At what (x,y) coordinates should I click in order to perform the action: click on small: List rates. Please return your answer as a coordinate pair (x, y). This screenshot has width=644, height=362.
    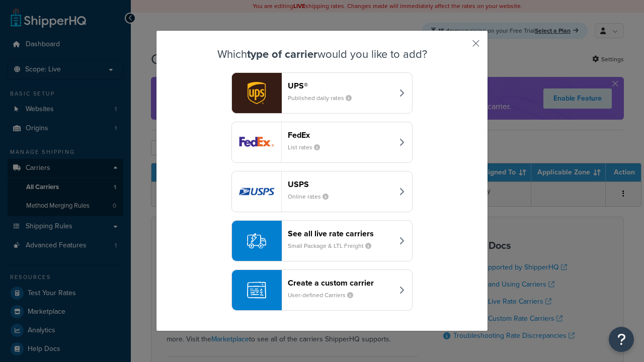
    Looking at the image, I should click on (308, 147).